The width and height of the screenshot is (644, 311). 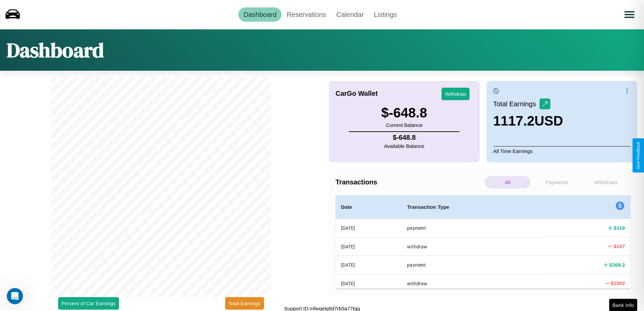 What do you see at coordinates (629, 15) in the screenshot?
I see `button: Open menu` at bounding box center [629, 15].